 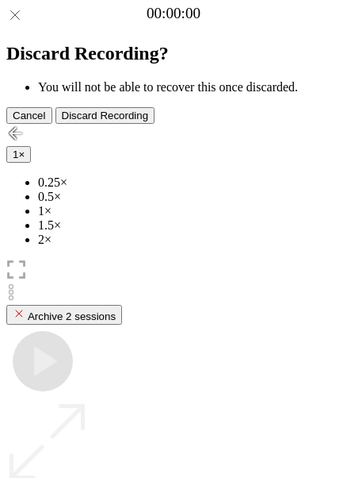 What do you see at coordinates (190, 240) in the screenshot?
I see `li: 2×` at bounding box center [190, 240].